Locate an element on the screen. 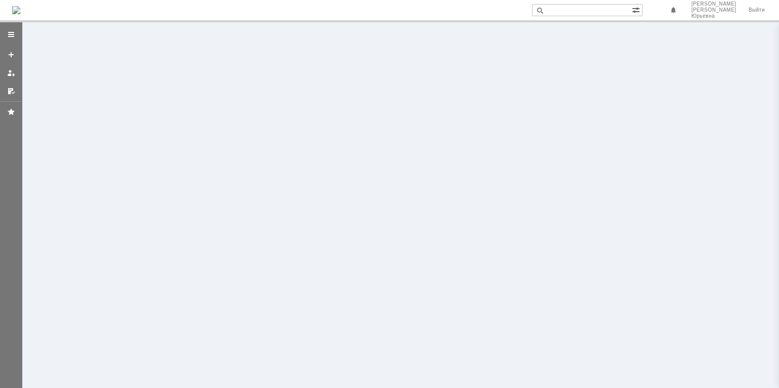  a: Перейти на домашнюю страницу is located at coordinates (16, 10).